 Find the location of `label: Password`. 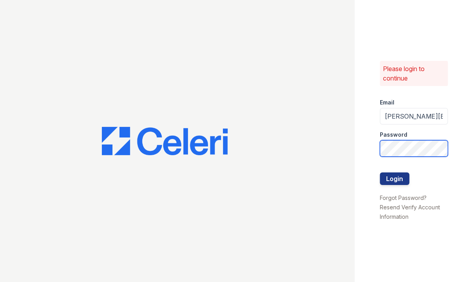

label: Password is located at coordinates (394, 135).